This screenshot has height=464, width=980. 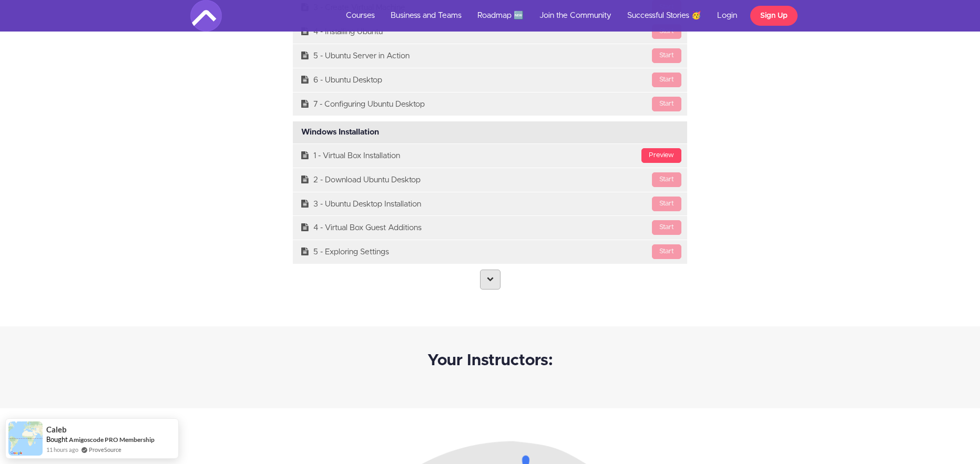 I want to click on span: Bought, so click(x=57, y=440).